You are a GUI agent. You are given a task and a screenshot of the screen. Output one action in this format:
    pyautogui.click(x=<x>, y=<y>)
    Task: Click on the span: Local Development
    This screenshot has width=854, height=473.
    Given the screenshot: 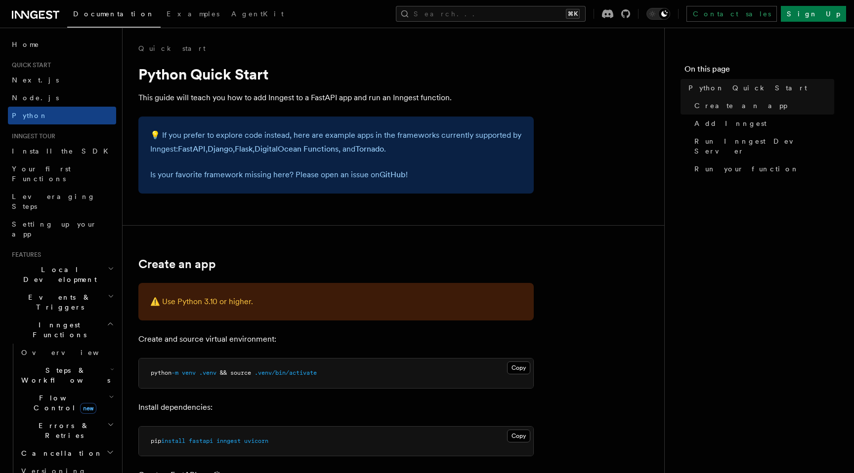 What is the action you would take?
    pyautogui.click(x=58, y=275)
    